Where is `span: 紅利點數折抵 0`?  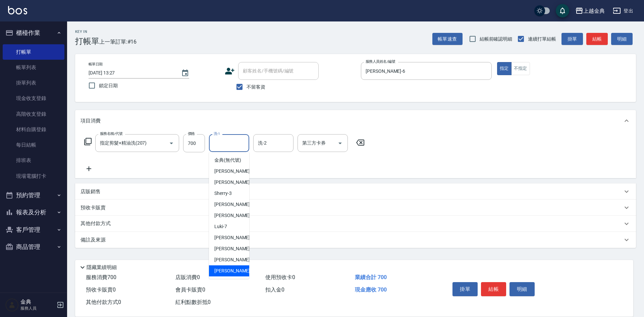 span: 紅利點數折抵 0 is located at coordinates (193, 302).